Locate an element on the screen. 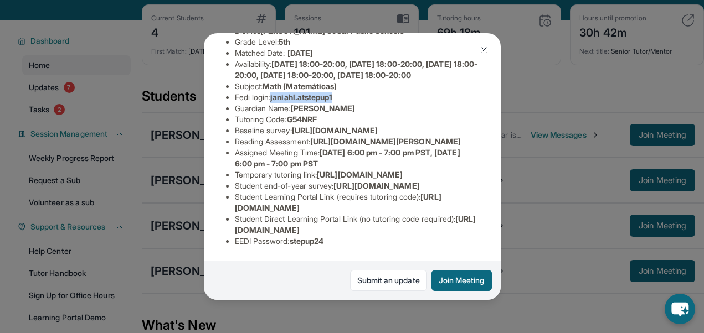 Image resolution: width=704 pixels, height=333 pixels. button: chat-button is located at coordinates (680, 309).